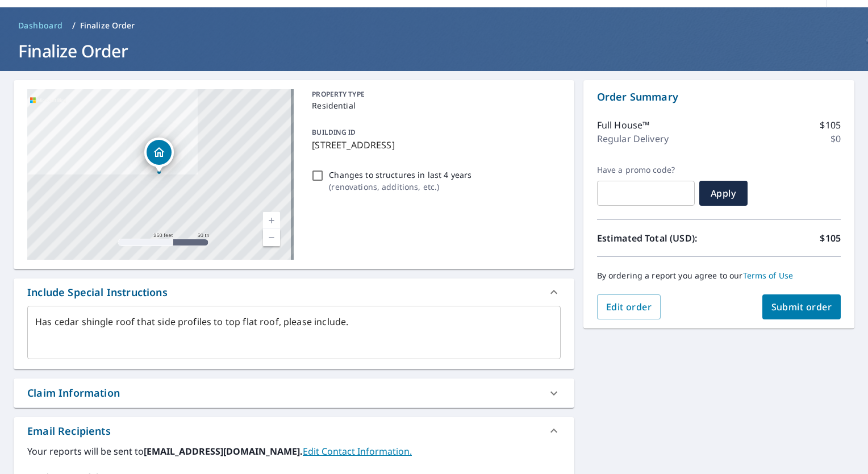  I want to click on button: Apply, so click(723, 193).